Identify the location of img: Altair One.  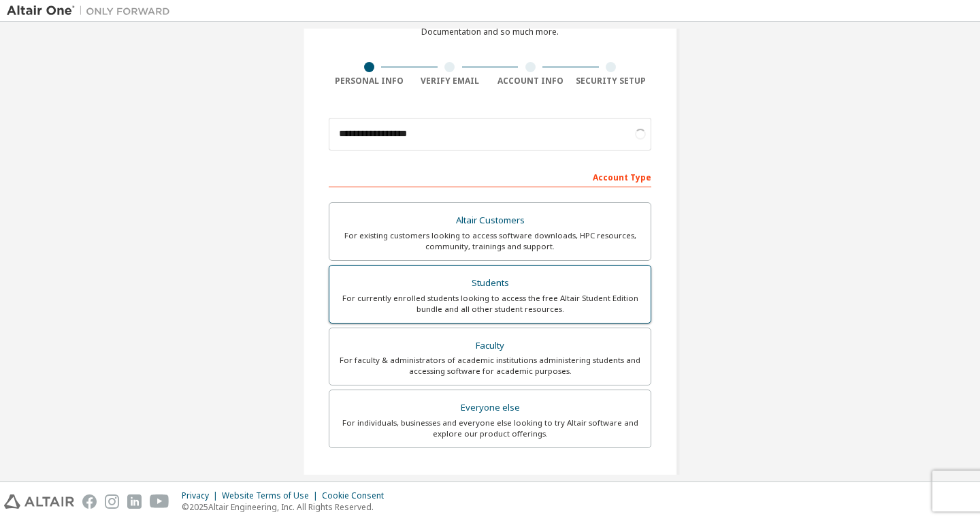
(92, 11).